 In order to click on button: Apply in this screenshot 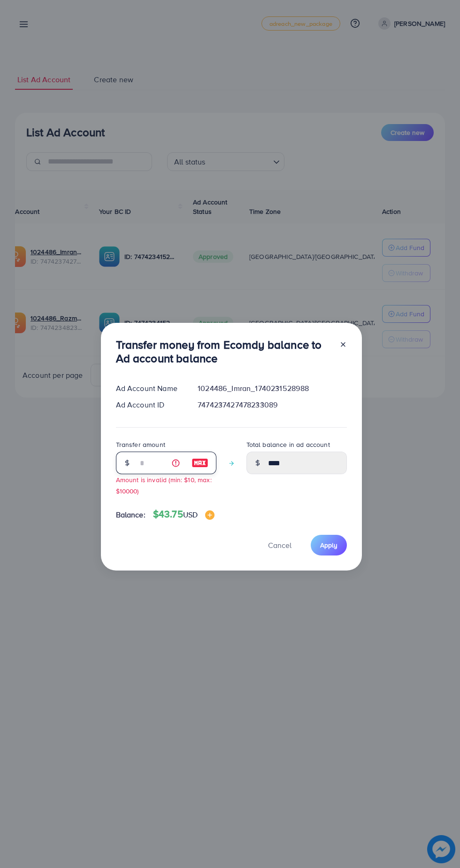, I will do `click(329, 544)`.